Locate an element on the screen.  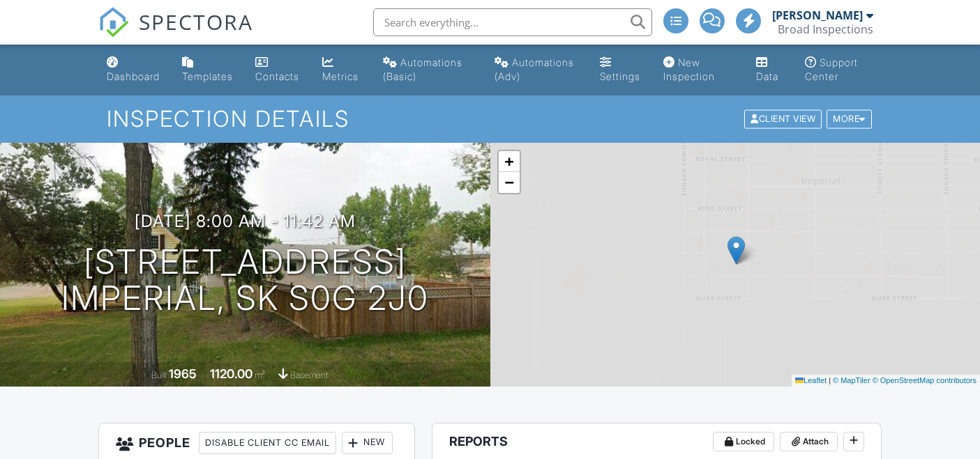
a: Contacts is located at coordinates (278, 70).